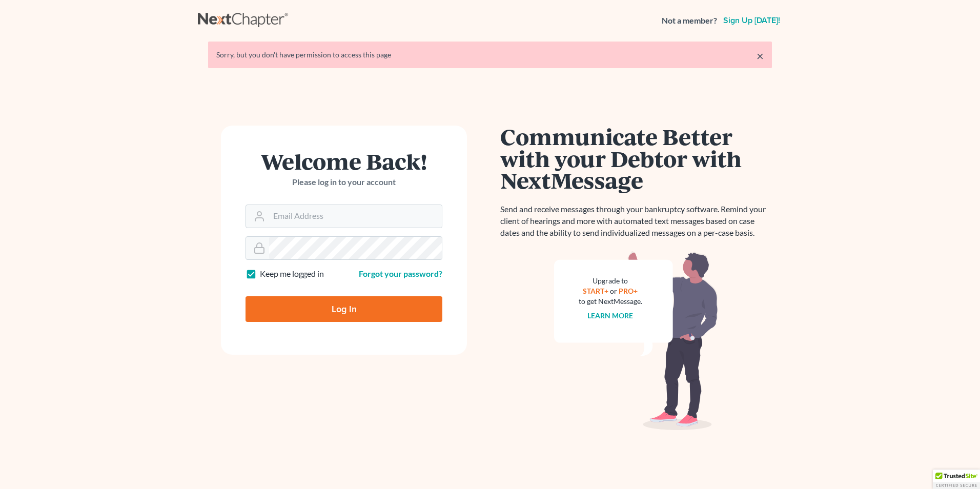  What do you see at coordinates (355, 216) in the screenshot?
I see `input: Email Address` at bounding box center [355, 216].